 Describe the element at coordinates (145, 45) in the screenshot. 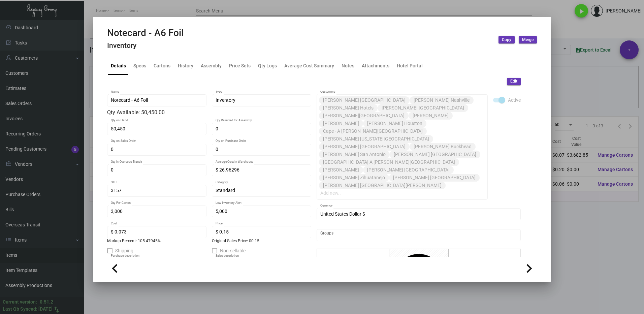

I see `h4: Inventory` at that location.